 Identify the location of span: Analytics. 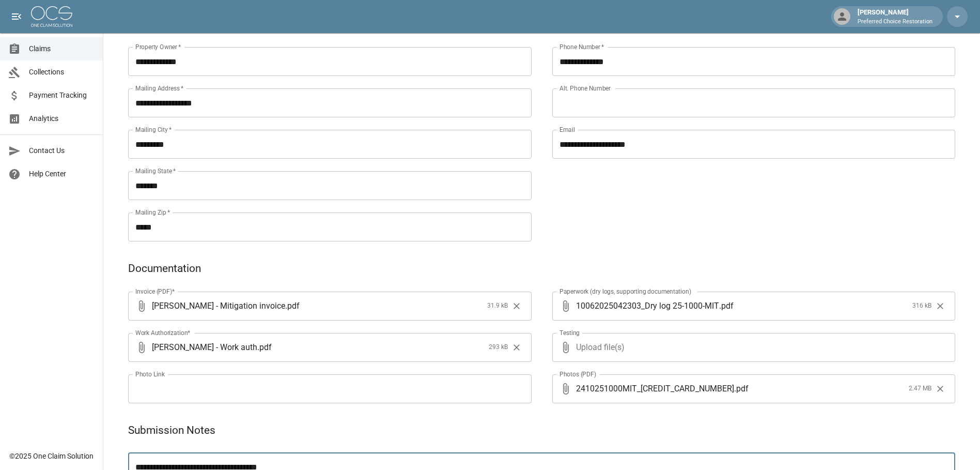
(62, 119).